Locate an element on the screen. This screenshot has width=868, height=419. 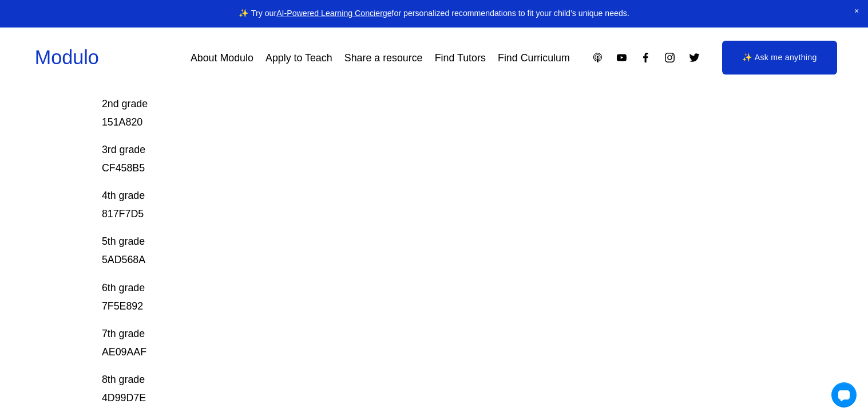
a: Find Curriculum is located at coordinates (534, 58).